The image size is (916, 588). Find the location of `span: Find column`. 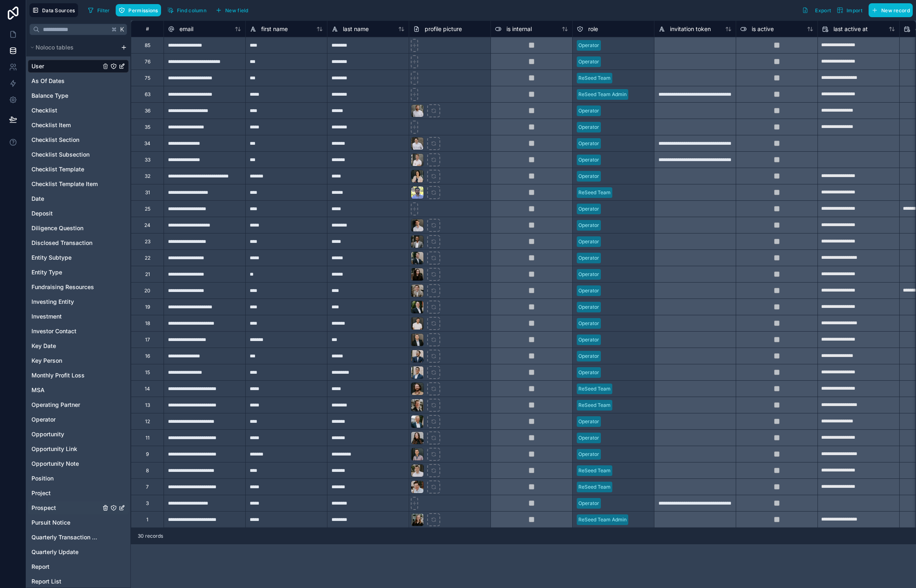

span: Find column is located at coordinates (192, 11).